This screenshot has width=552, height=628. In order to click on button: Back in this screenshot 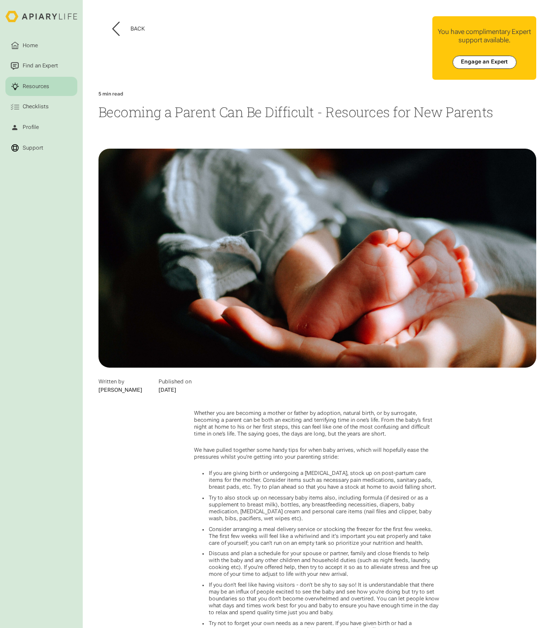, I will do `click(128, 29)`.